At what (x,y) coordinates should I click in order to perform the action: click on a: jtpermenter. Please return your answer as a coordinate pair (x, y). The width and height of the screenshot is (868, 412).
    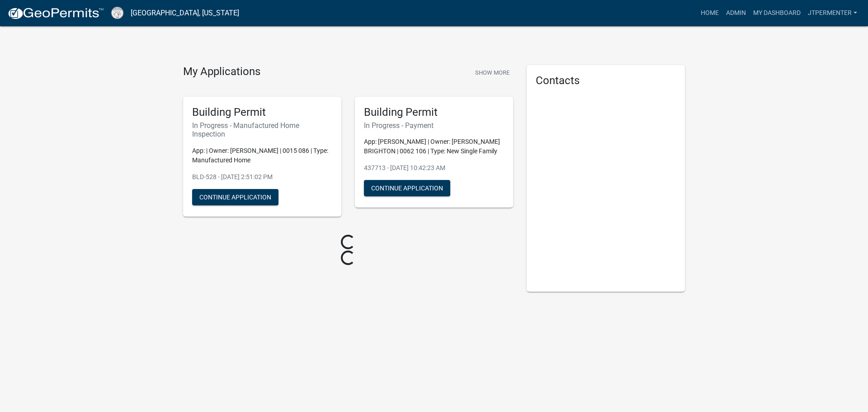
    Looking at the image, I should click on (832, 13).